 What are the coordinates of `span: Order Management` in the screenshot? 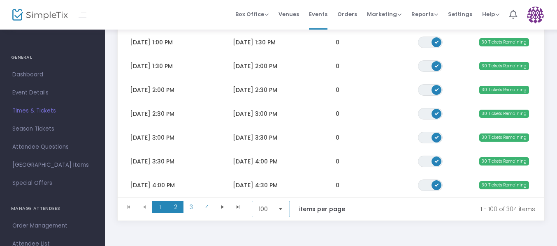 It's located at (52, 226).